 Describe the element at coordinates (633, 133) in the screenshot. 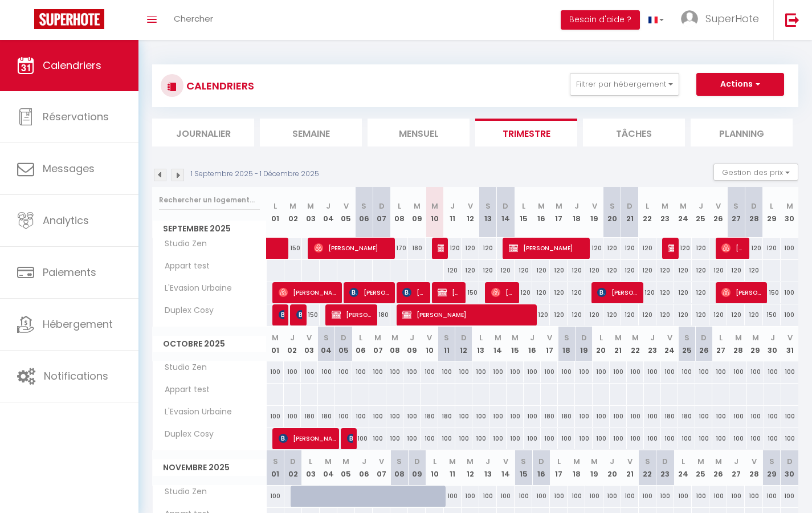

I see `li: Tâches` at that location.